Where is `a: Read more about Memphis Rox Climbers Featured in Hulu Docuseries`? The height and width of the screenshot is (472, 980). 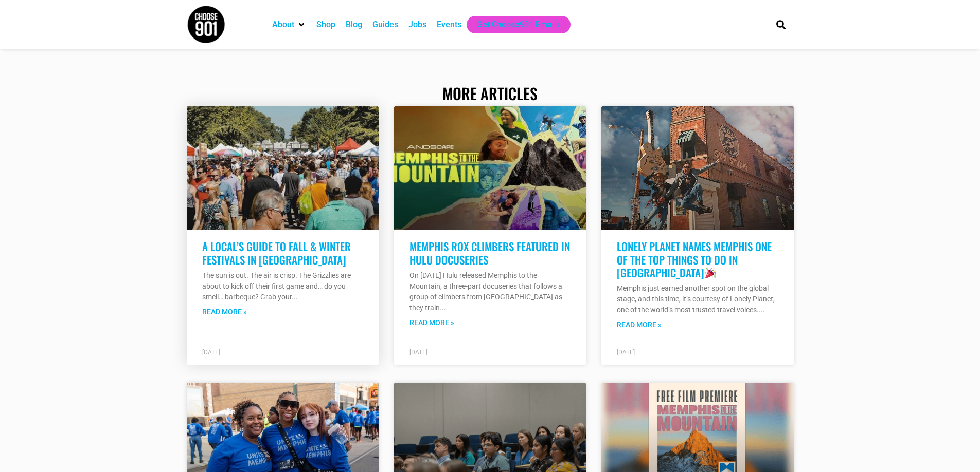 a: Read more about Memphis Rox Climbers Featured in Hulu Docuseries is located at coordinates (431, 323).